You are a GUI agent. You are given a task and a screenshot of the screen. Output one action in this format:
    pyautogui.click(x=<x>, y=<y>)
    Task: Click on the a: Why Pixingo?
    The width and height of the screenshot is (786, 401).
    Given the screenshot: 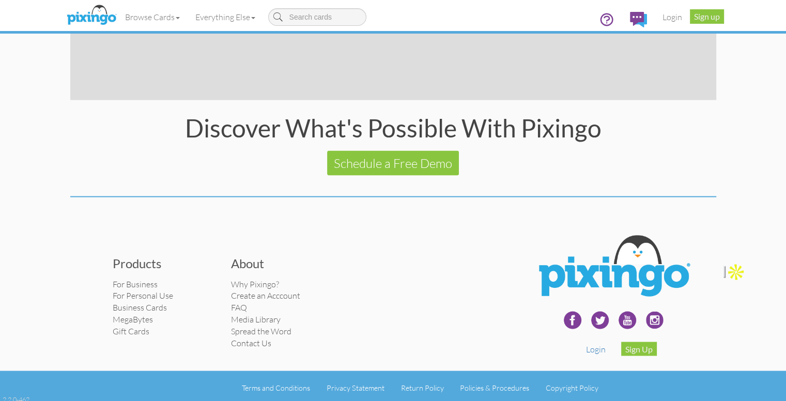 What is the action you would take?
    pyautogui.click(x=255, y=284)
    